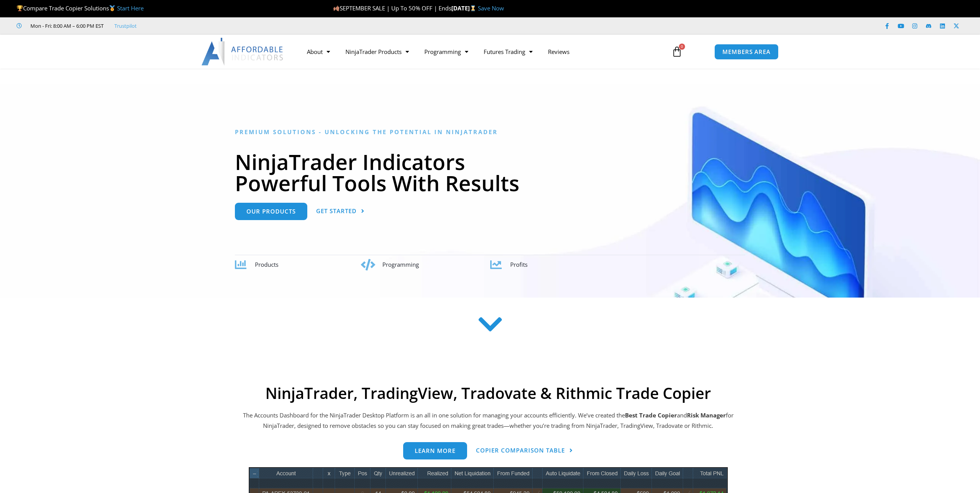 This screenshot has height=493, width=980. I want to click on strong: Risk Manager, so click(706, 415).